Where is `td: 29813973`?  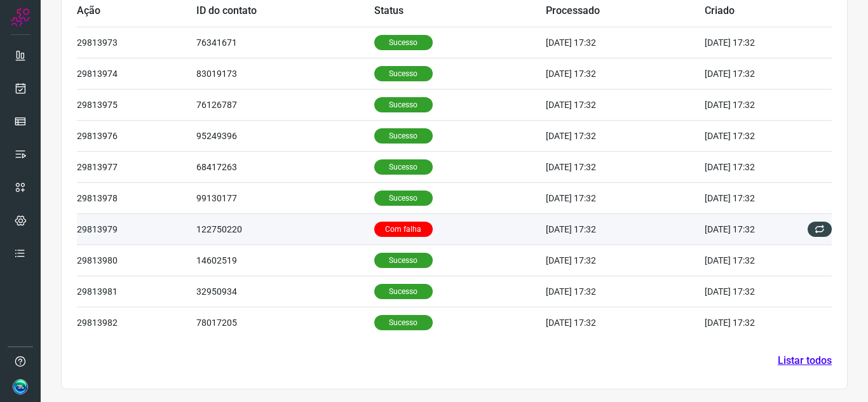 td: 29813973 is located at coordinates (137, 42).